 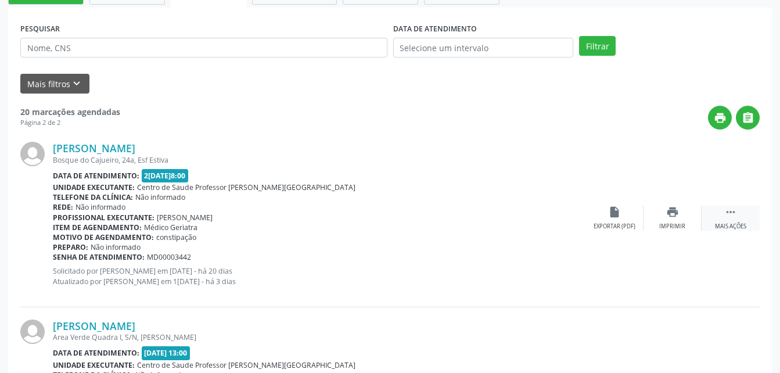 I want to click on div: Página 2 de 2, so click(x=70, y=122).